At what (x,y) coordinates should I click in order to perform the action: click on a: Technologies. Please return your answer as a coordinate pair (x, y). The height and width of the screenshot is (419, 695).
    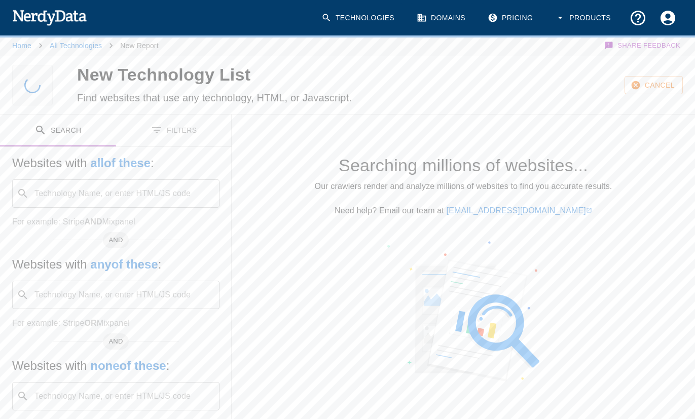
    Looking at the image, I should click on (359, 18).